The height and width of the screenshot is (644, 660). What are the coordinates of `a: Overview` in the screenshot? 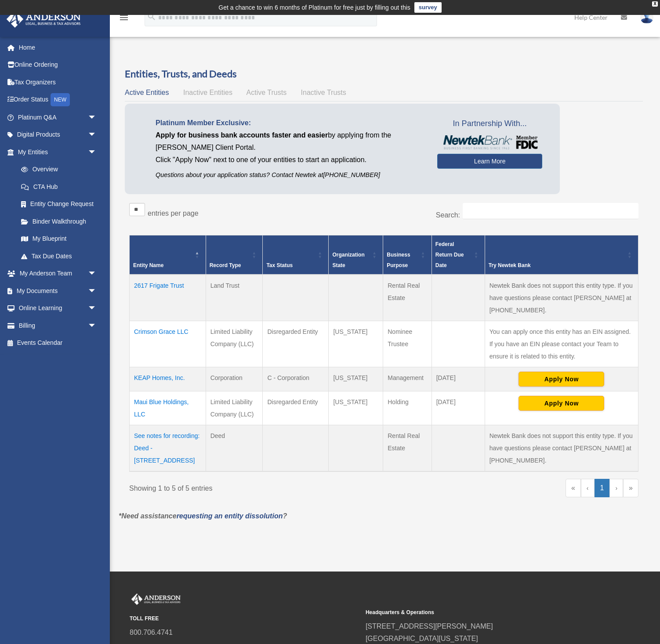 It's located at (57, 169).